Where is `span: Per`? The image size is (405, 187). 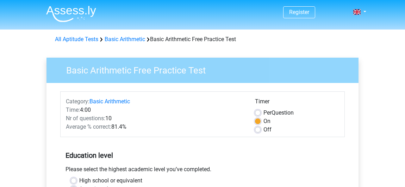 span: Per is located at coordinates (267, 113).